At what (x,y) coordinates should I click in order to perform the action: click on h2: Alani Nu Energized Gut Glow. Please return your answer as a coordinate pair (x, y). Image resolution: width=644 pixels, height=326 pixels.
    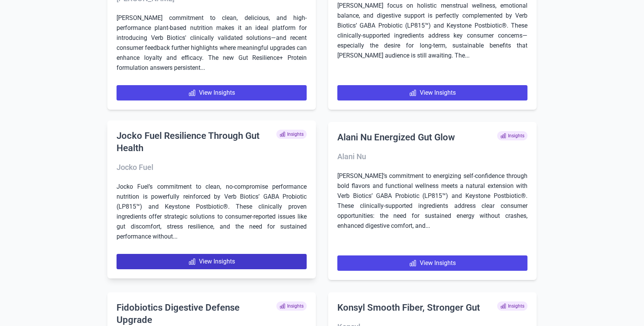
    Looking at the image, I should click on (396, 137).